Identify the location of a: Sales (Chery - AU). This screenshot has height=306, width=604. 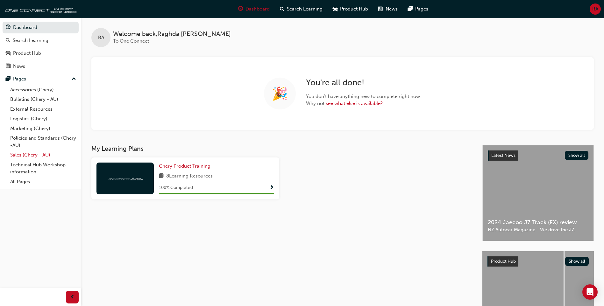
(43, 155).